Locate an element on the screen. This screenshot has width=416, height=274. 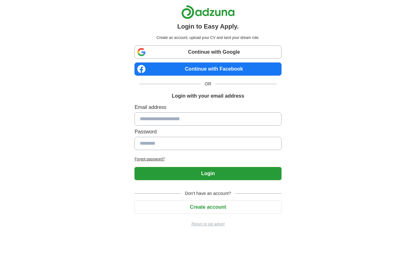
a: Return to job advert is located at coordinates (207, 224).